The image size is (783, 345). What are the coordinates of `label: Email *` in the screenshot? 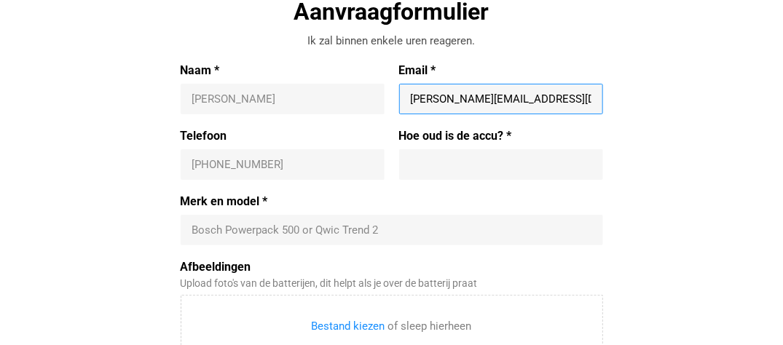 It's located at (501, 71).